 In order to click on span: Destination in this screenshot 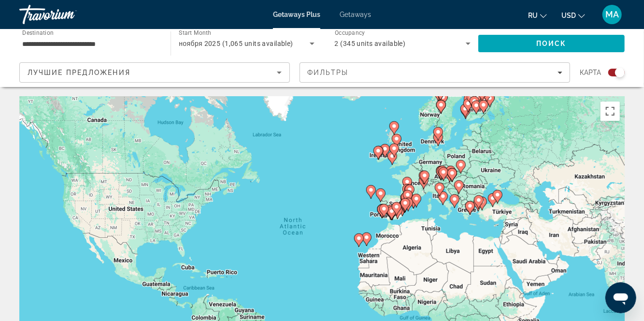, I will do `click(38, 33)`.